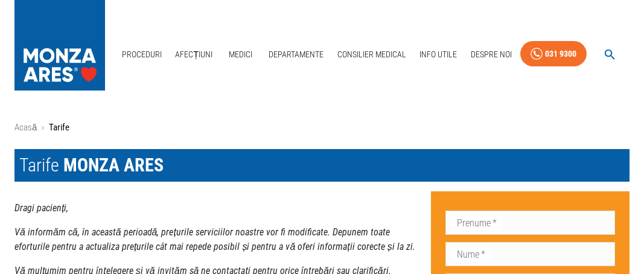  Describe the element at coordinates (492, 54) in the screenshot. I see `a: Despre Noi` at that location.